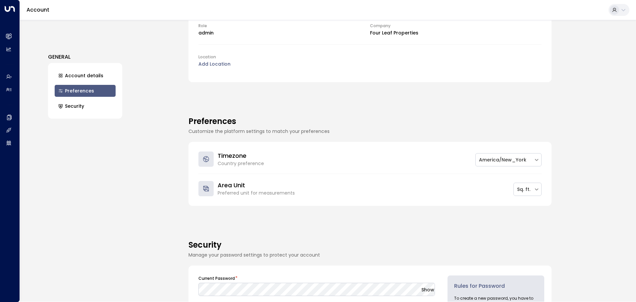 The width and height of the screenshot is (636, 302). What do you see at coordinates (380, 26) in the screenshot?
I see `label: Company` at bounding box center [380, 26].